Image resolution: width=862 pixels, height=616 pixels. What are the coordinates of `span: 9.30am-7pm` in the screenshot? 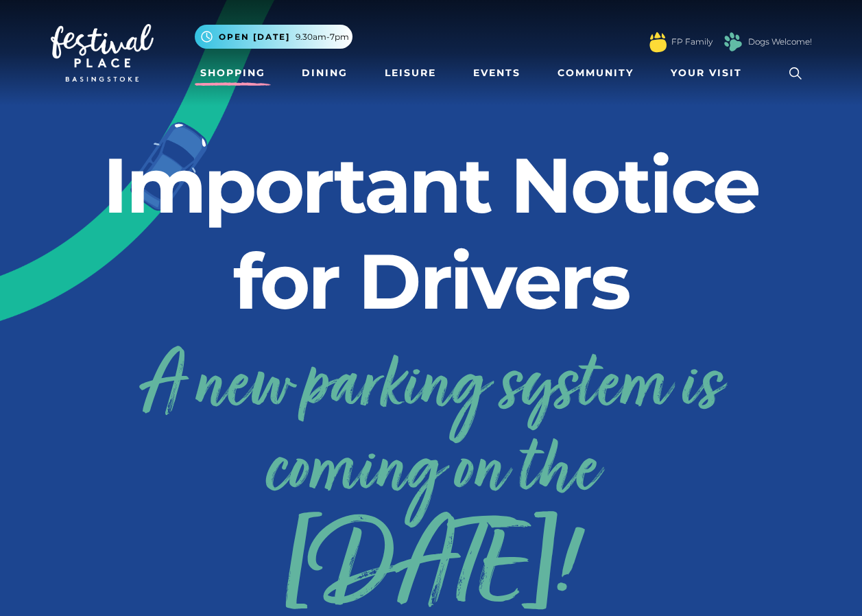 It's located at (323, 37).